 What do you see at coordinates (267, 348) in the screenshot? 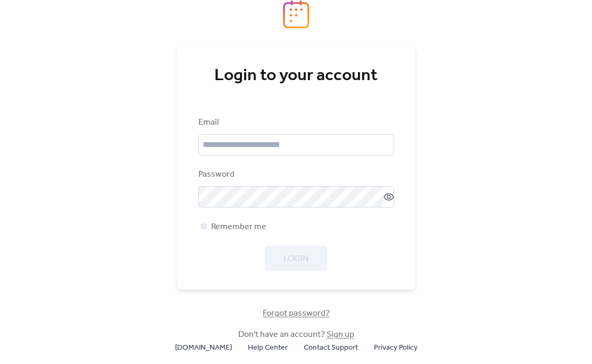
I see `span: Help Center` at bounding box center [267, 348].